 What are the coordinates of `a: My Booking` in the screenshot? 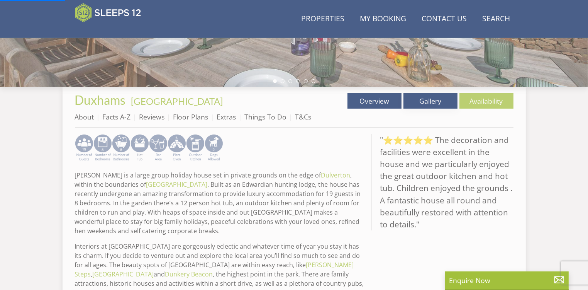 It's located at (384, 19).